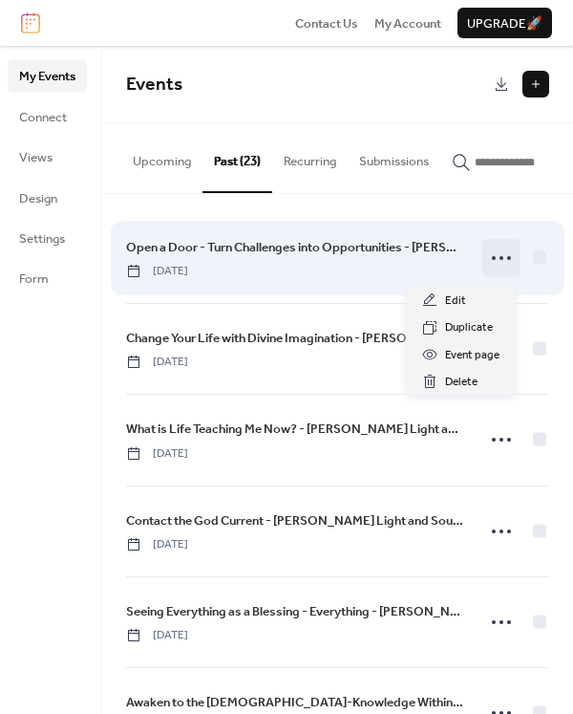 Image resolution: width=573 pixels, height=714 pixels. I want to click on span: Contact Us, so click(327, 24).